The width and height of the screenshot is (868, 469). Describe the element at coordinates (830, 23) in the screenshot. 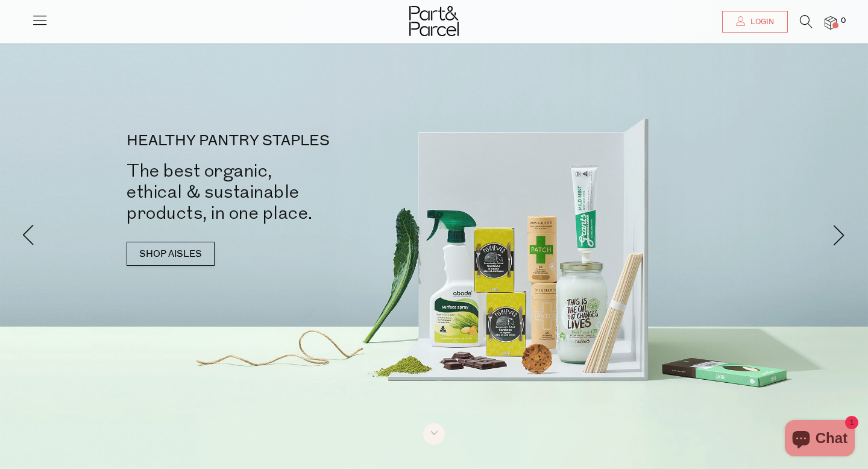

I see `a: 0` at that location.